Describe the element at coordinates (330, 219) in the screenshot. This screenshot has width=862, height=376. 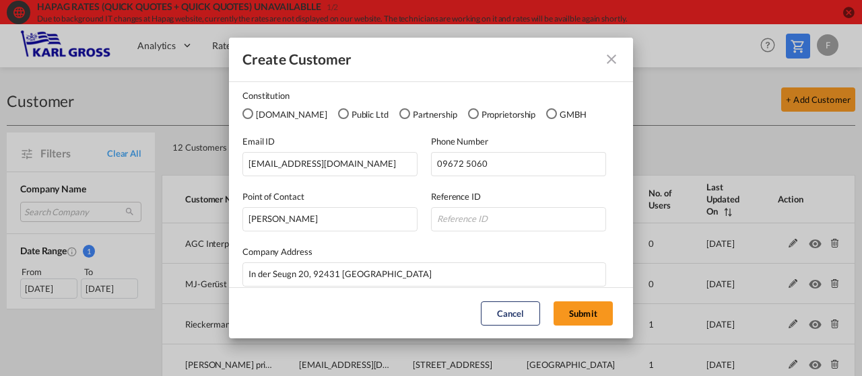
I see `input: Point of Contact` at that location.